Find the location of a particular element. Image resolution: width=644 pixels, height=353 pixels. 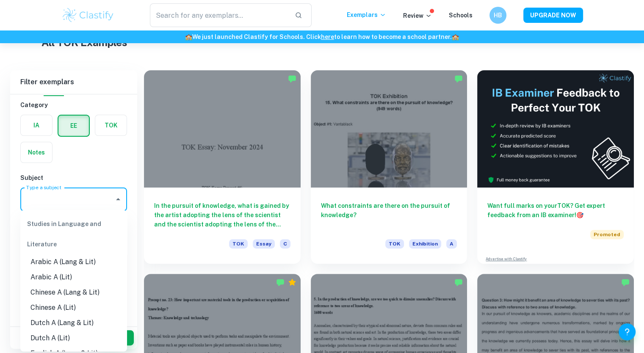

button: IA is located at coordinates (37, 125).